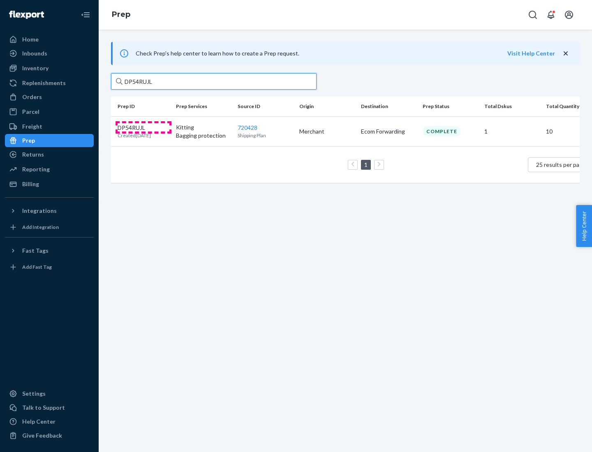 This screenshot has width=592, height=452. Describe the element at coordinates (49, 251) in the screenshot. I see `button: Fast Tags` at that location.